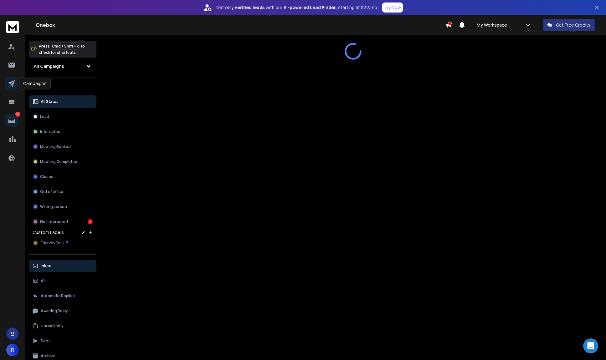 Image resolution: width=606 pixels, height=360 pixels. I want to click on p: Meeting Completed, so click(59, 162).